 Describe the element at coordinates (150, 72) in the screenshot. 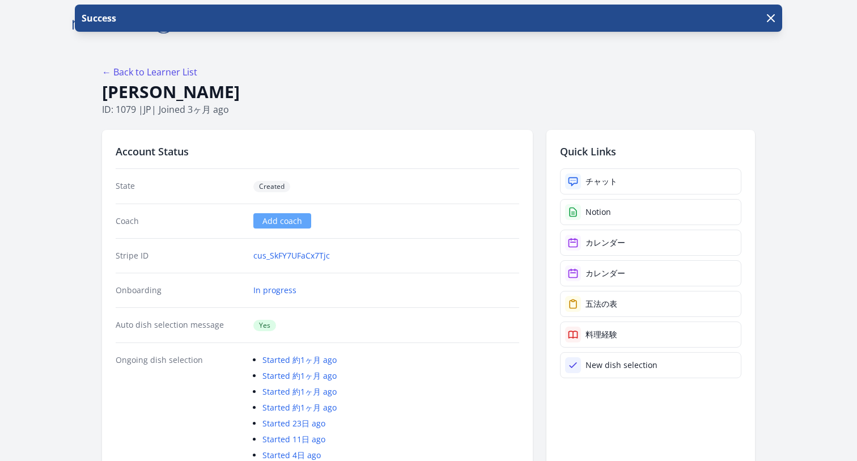

I see `a: ← Back to Learner List` at that location.